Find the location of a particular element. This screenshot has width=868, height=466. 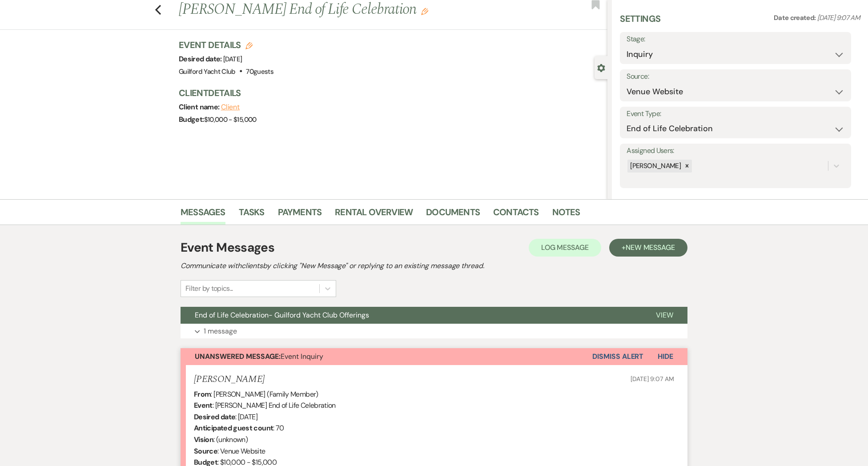

button: 1 message is located at coordinates (434, 331).